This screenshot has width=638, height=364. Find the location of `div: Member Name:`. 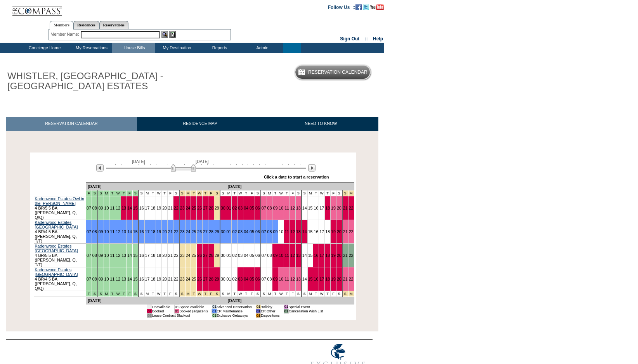

div: Member Name: is located at coordinates (65, 34).